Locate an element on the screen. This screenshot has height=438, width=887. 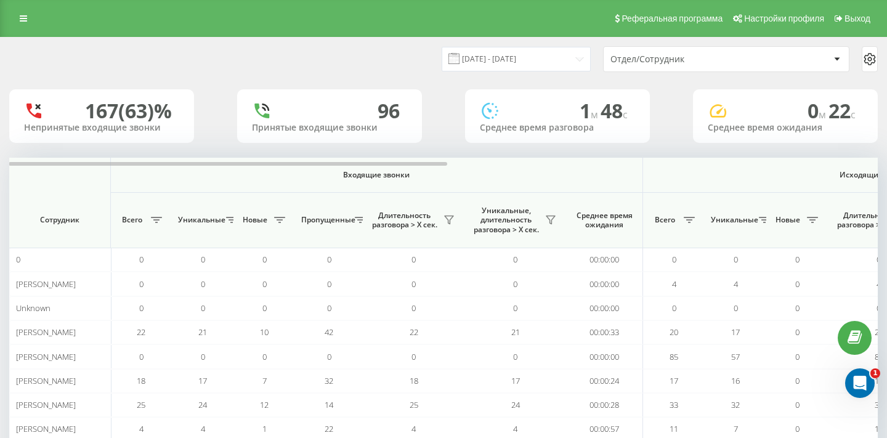
span: Пропущенные is located at coordinates (326, 220).